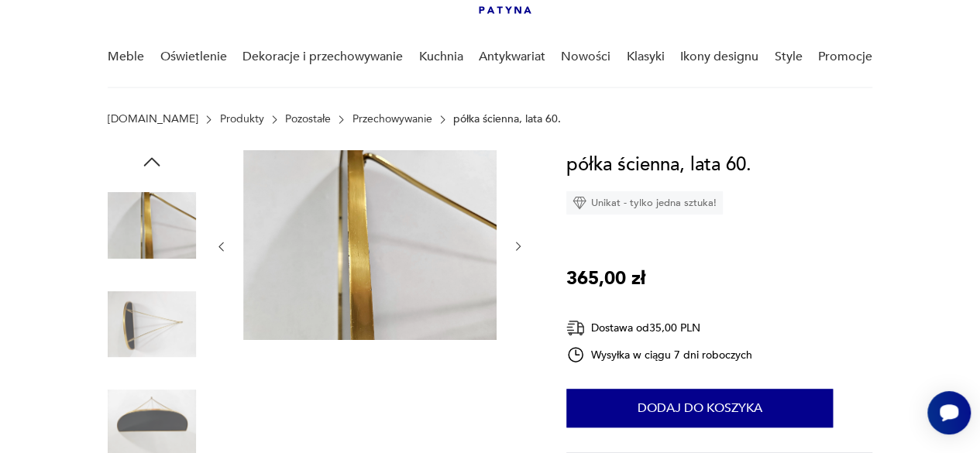  I want to click on img: Ikona diamentu, so click(580, 202).